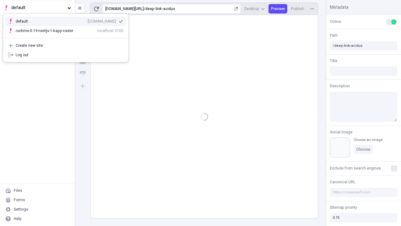 This screenshot has width=401, height=226. I want to click on button: Desktop, so click(255, 9).